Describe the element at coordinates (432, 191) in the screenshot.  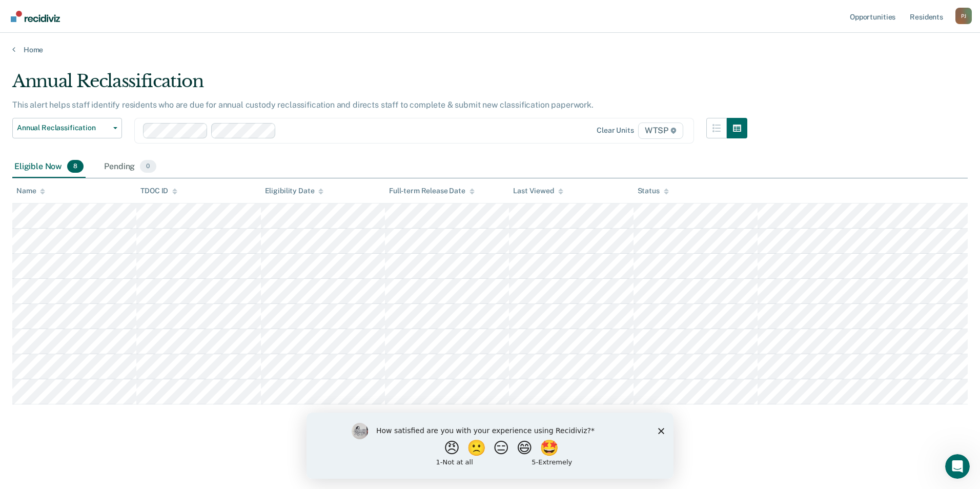
I see `div: Full-term Release Date` at that location.